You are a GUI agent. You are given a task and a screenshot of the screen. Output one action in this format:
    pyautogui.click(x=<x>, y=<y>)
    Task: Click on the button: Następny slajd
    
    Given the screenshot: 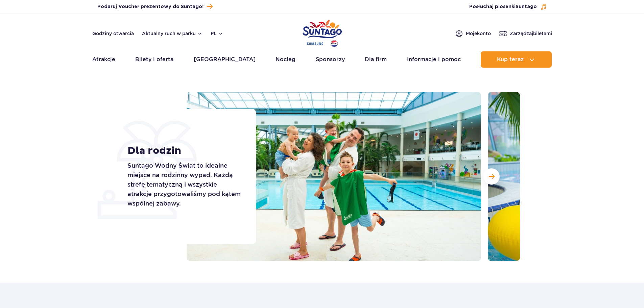 What is the action you would take?
    pyautogui.click(x=491, y=176)
    